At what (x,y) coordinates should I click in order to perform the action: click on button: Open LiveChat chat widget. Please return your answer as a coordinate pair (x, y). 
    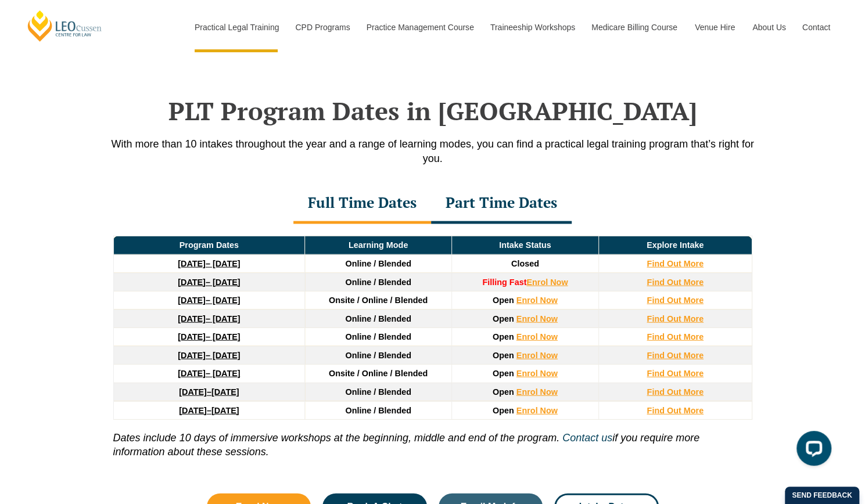
    Looking at the image, I should click on (27, 22).